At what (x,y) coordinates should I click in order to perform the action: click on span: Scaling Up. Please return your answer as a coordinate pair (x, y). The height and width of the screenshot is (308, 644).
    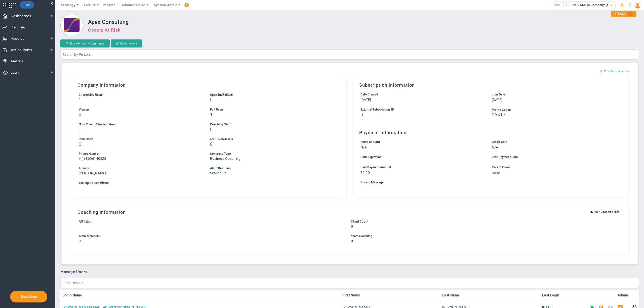
    Looking at the image, I should click on (219, 173).